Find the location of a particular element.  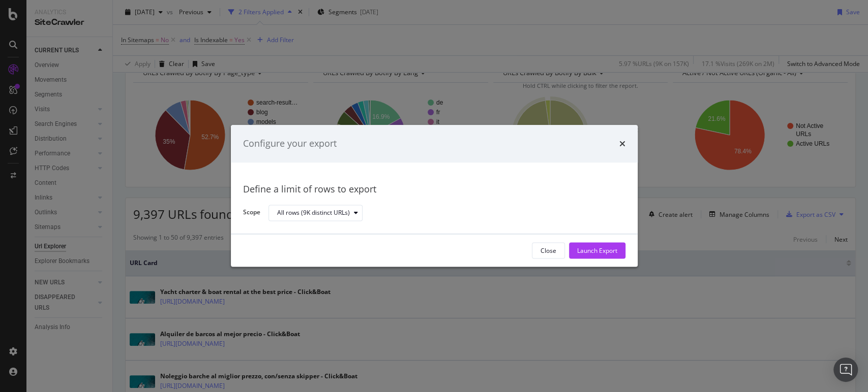

div: Close is located at coordinates (548, 250).